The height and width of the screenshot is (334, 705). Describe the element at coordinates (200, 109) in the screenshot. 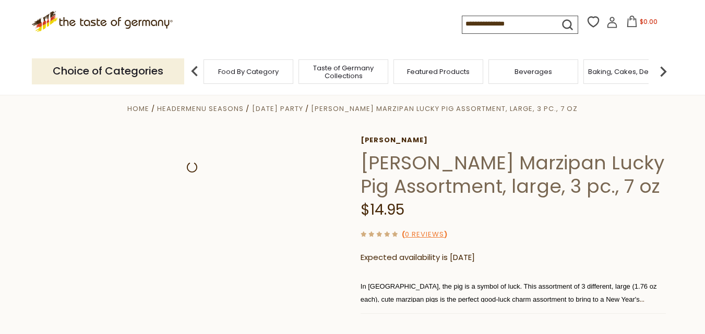

I see `span: HeaderMenu Seasons` at that location.